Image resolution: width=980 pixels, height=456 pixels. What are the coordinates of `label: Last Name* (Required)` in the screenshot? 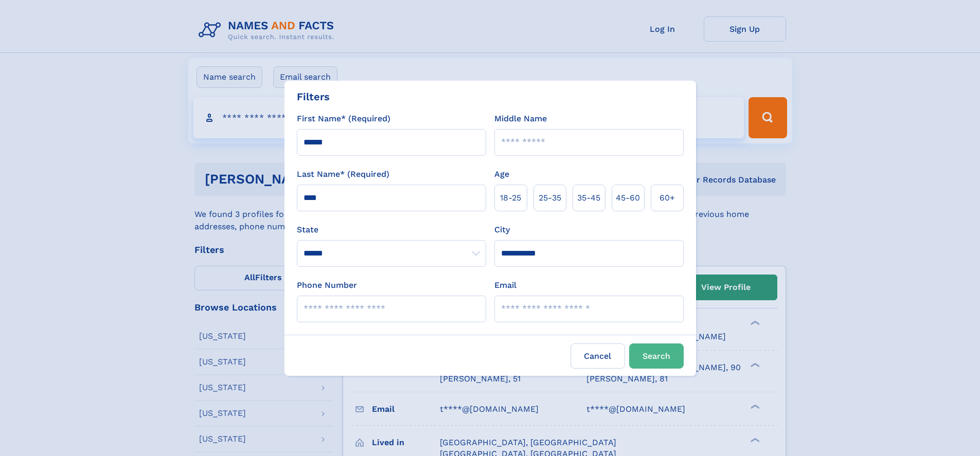 It's located at (343, 174).